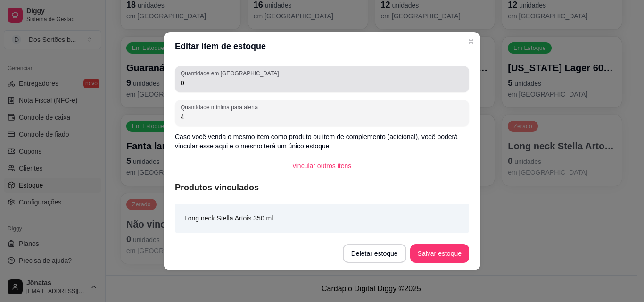 This screenshot has width=644, height=302. Describe the element at coordinates (322, 117) in the screenshot. I see `input: Quantidade mínima para alerta` at that location.